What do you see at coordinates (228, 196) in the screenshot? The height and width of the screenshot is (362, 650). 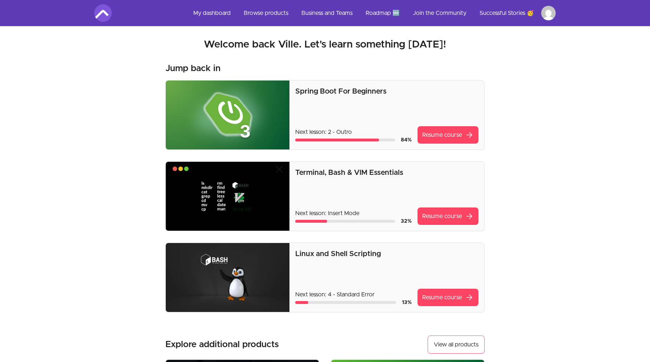 I see `img: Product image for Terminal, Bash & VIM Essentials` at bounding box center [228, 196].